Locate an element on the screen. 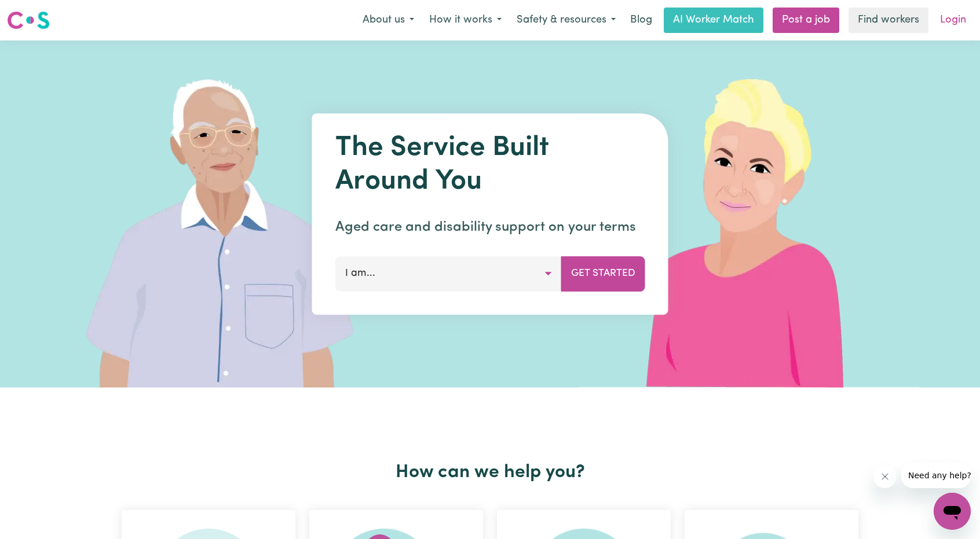  a: Post a job is located at coordinates (806, 20).